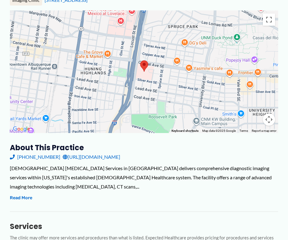 The height and width of the screenshot is (240, 288). Describe the element at coordinates (244, 131) in the screenshot. I see `a: Terms (opens in new tab)` at that location.